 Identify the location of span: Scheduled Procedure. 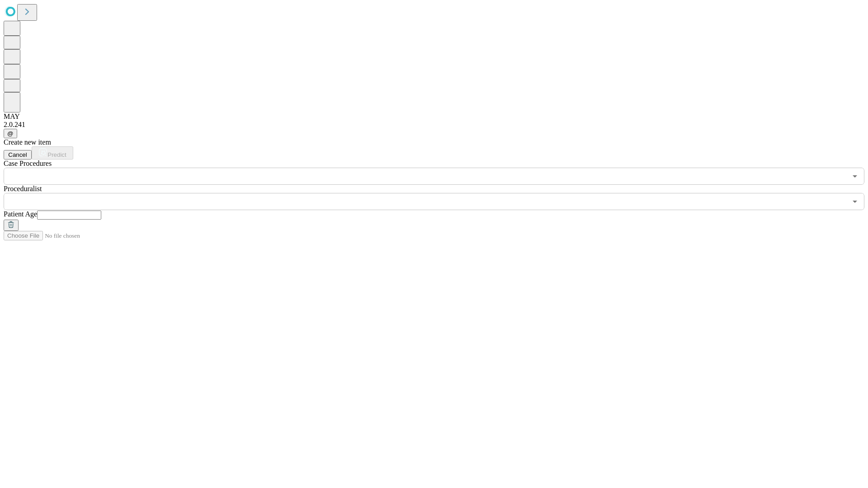
(28, 163).